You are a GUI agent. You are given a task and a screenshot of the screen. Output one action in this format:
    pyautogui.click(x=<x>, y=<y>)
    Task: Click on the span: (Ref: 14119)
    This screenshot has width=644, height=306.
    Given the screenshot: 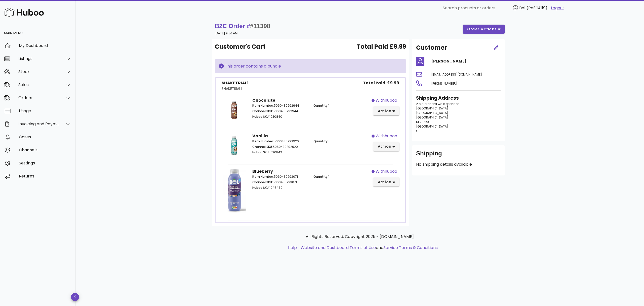 What is the action you would take?
    pyautogui.click(x=537, y=8)
    